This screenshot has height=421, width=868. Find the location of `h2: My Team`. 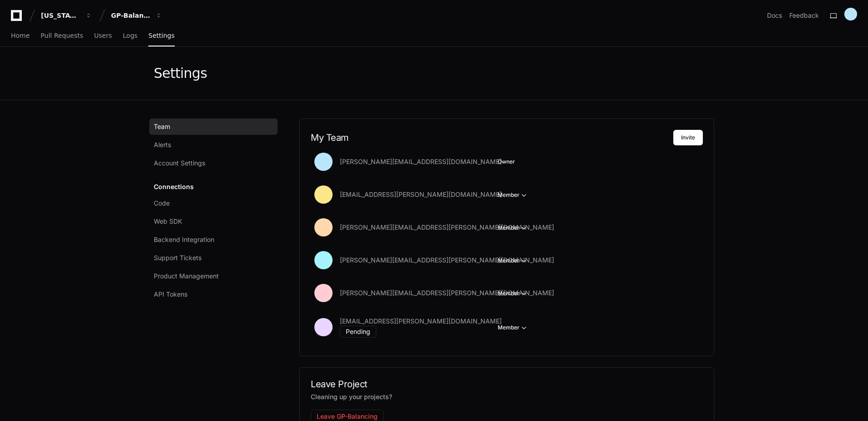

h2: My Team is located at coordinates (492, 138).